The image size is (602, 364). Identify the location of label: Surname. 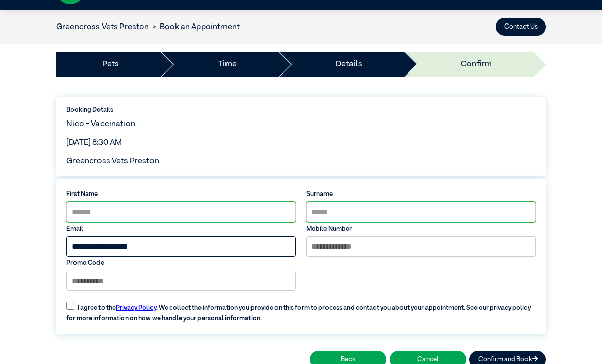
(420, 194).